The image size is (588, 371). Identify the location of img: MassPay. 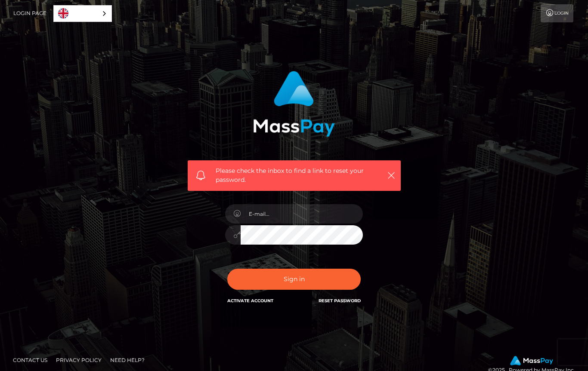
(532, 361).